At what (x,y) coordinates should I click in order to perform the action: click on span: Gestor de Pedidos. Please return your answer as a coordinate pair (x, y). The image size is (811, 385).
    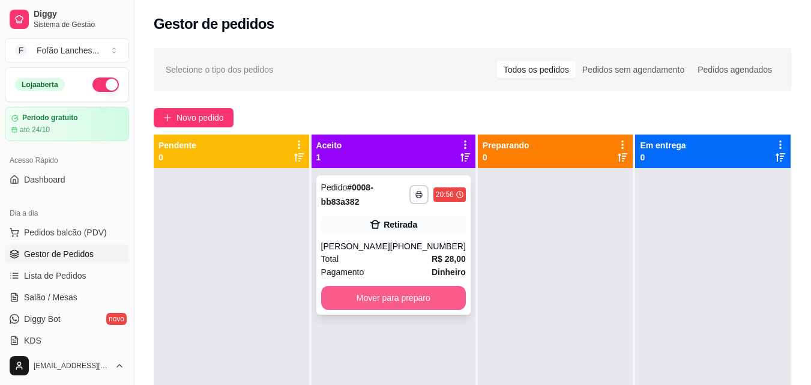
    Looking at the image, I should click on (59, 254).